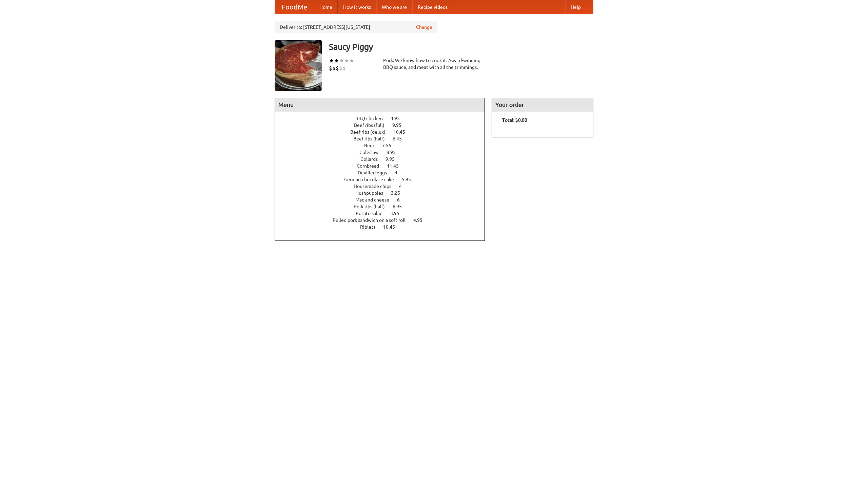 The height and width of the screenshot is (480, 868). Describe the element at coordinates (384, 193) in the screenshot. I see `a: Hushpuppies 3.25` at that location.